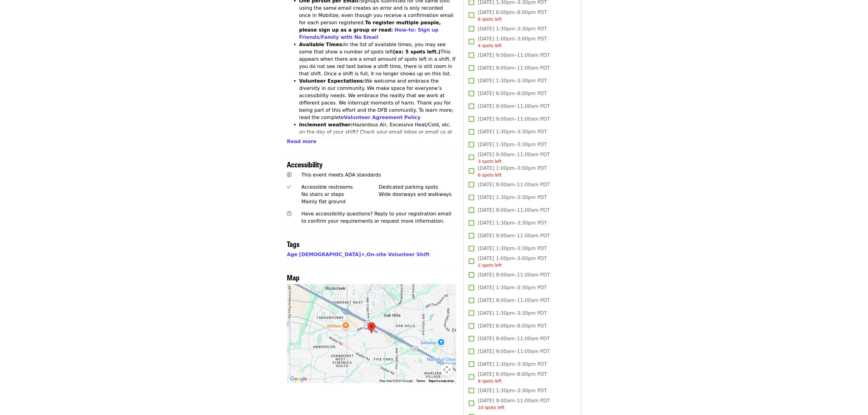 This screenshot has height=415, width=868. Describe the element at coordinates (326, 124) in the screenshot. I see `strong: Inclement weather:` at that location.